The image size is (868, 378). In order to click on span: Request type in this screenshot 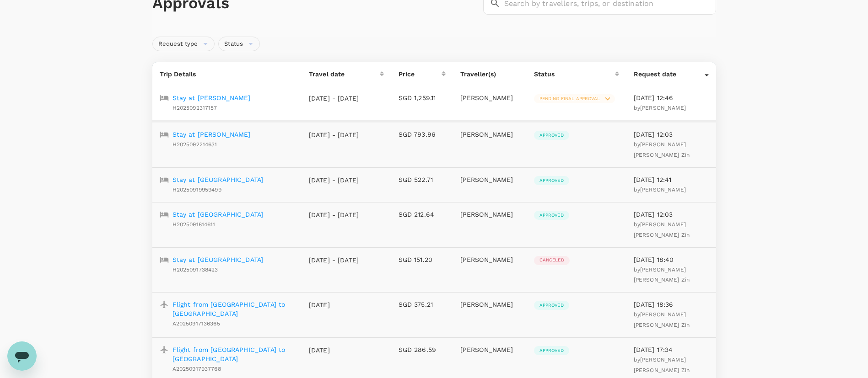, I will do `click(178, 44)`.